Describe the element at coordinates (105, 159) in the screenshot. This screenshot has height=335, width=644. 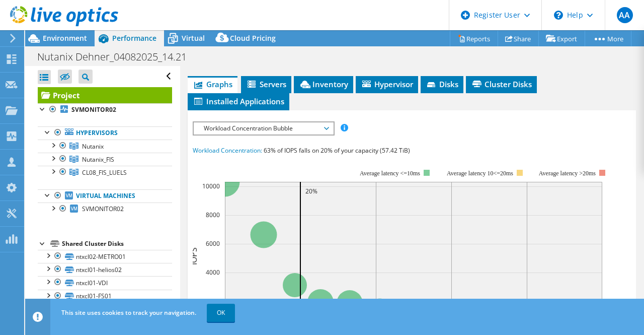
I see `a: Nutanix_FIS` at that location.